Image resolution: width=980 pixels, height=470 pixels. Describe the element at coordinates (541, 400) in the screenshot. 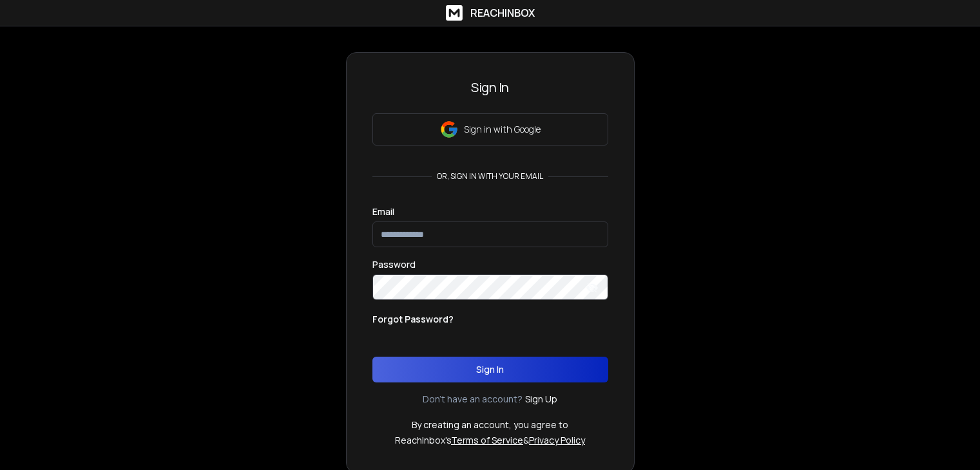

I see `a: Sign Up` at that location.